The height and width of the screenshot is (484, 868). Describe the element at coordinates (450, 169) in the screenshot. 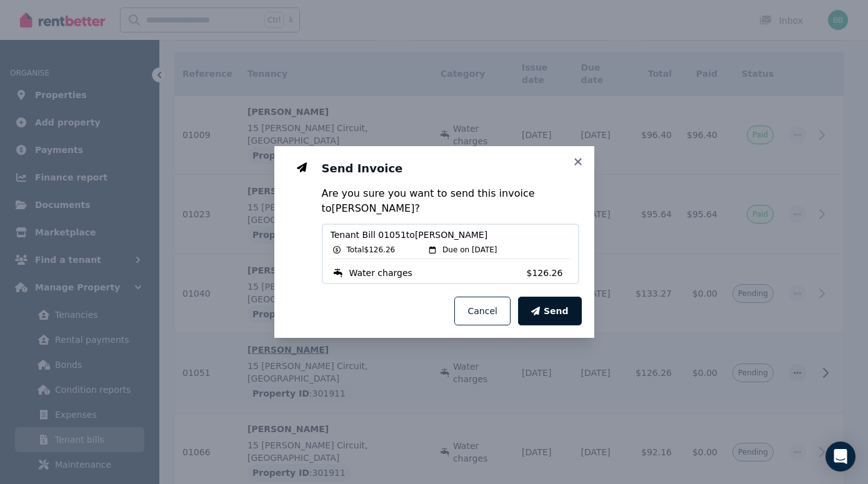

I see `h3: Send Invoice` at that location.